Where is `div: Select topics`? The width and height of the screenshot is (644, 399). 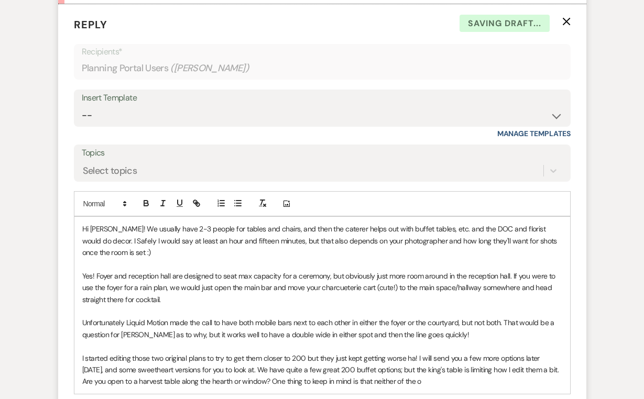 div: Select topics is located at coordinates (110, 171).